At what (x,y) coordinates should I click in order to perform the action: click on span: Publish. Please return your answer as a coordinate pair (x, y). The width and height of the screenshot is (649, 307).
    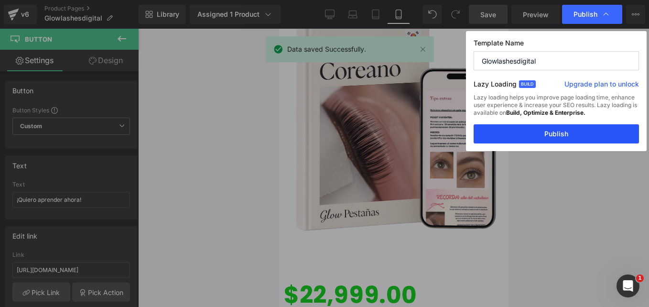
    Looking at the image, I should click on (586, 14).